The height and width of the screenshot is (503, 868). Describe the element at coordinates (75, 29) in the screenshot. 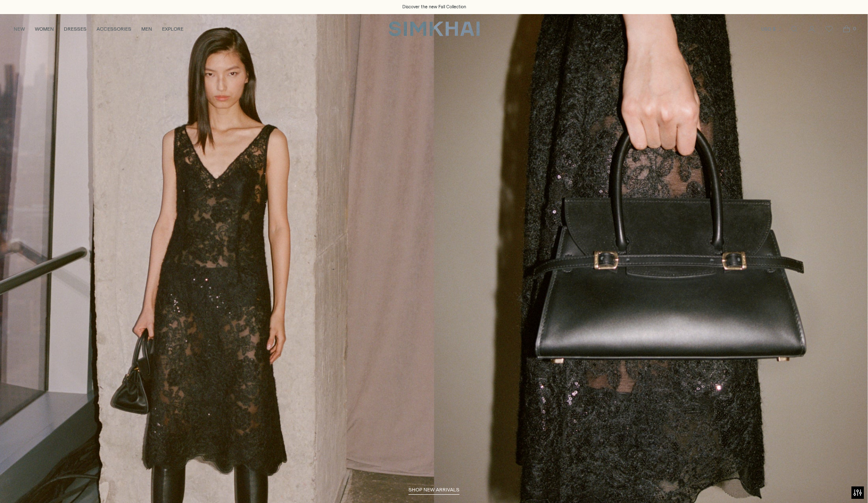

I see `a: DRESSES` at that location.